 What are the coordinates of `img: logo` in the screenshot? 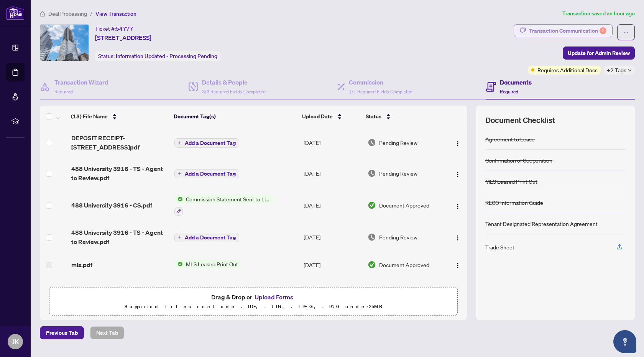 It's located at (15, 13).